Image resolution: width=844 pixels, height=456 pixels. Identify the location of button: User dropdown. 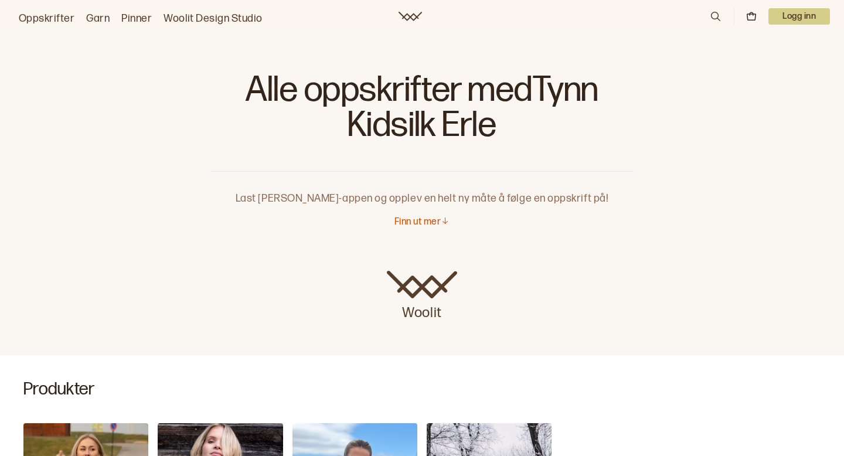
(799, 16).